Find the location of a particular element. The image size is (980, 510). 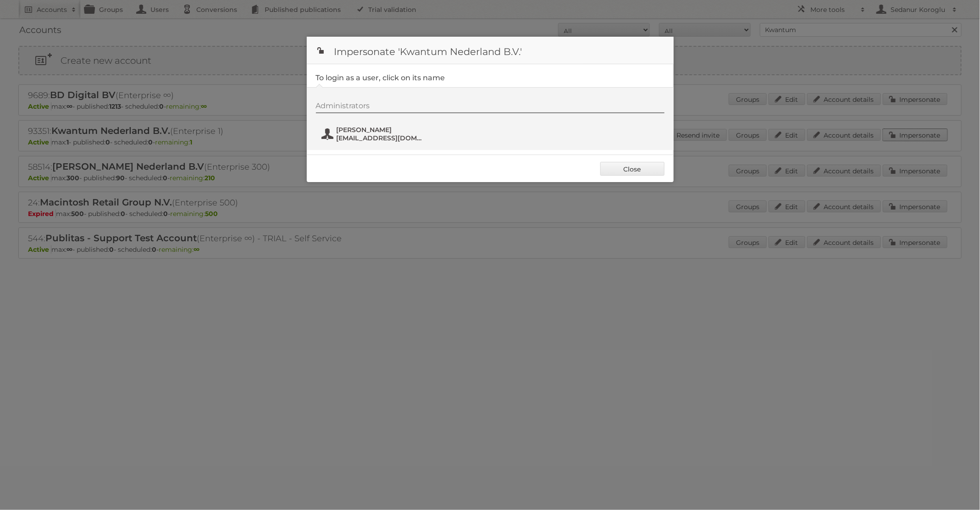

h1: Impersonate 'Kwantum Nederland B.V.' is located at coordinates (490, 50).